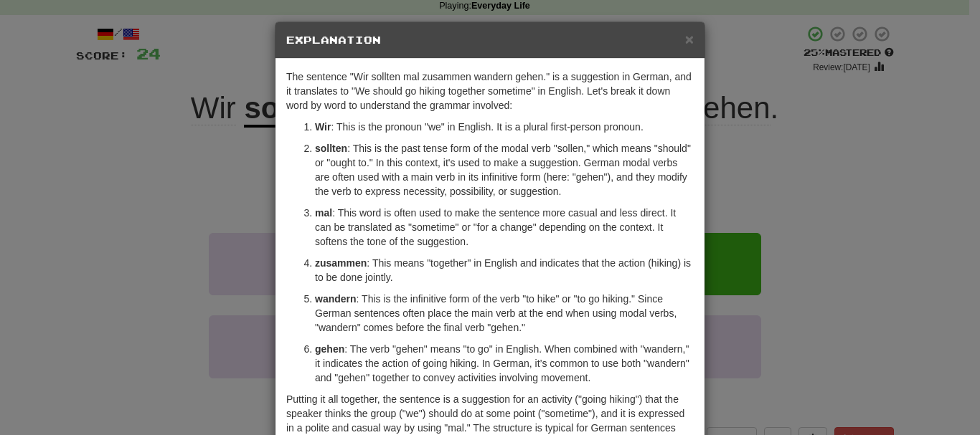 The height and width of the screenshot is (435, 980). I want to click on button: Close, so click(689, 38).